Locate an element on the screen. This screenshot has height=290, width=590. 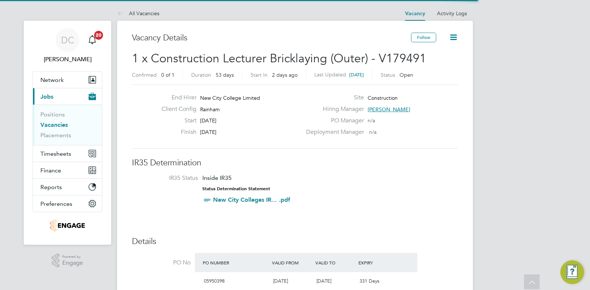
button: Engage Resource Center is located at coordinates (573, 272).